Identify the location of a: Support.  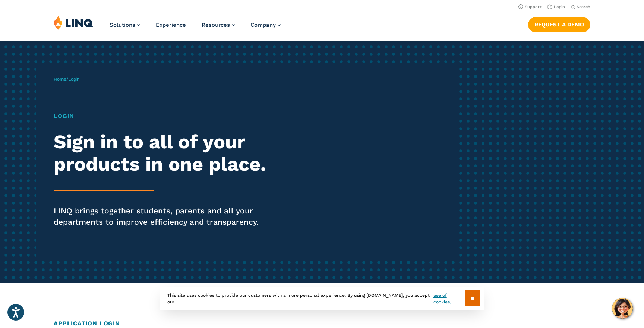
(530, 7).